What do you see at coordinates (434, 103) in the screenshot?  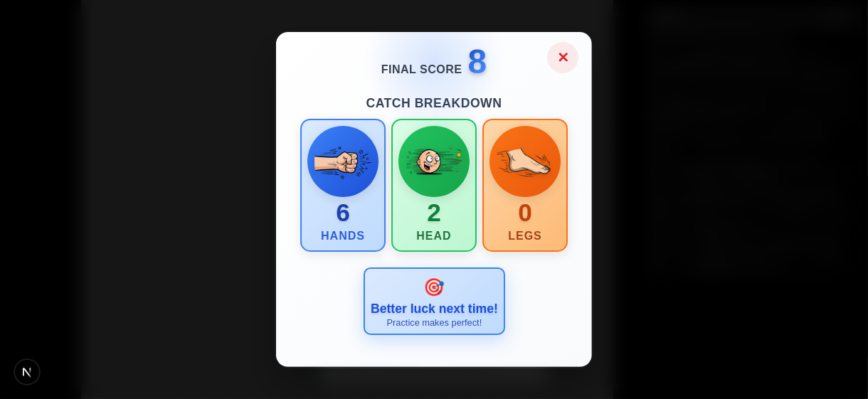 I see `h4: Catch Breakdown` at bounding box center [434, 103].